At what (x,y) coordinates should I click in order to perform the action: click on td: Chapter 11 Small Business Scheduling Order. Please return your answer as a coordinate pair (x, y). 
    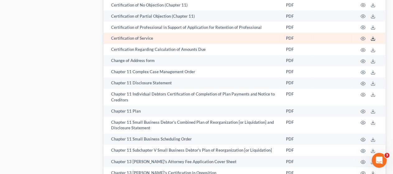
    Looking at the image, I should click on (192, 140).